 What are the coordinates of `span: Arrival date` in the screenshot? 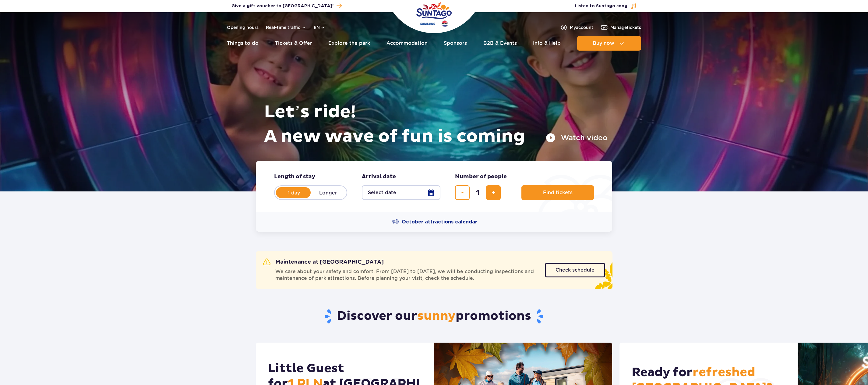 It's located at (379, 177).